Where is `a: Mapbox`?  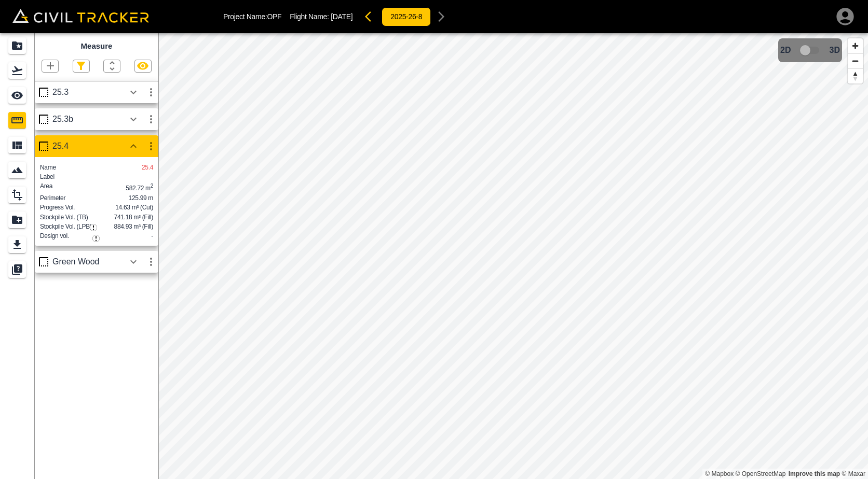 a: Mapbox is located at coordinates (719, 474).